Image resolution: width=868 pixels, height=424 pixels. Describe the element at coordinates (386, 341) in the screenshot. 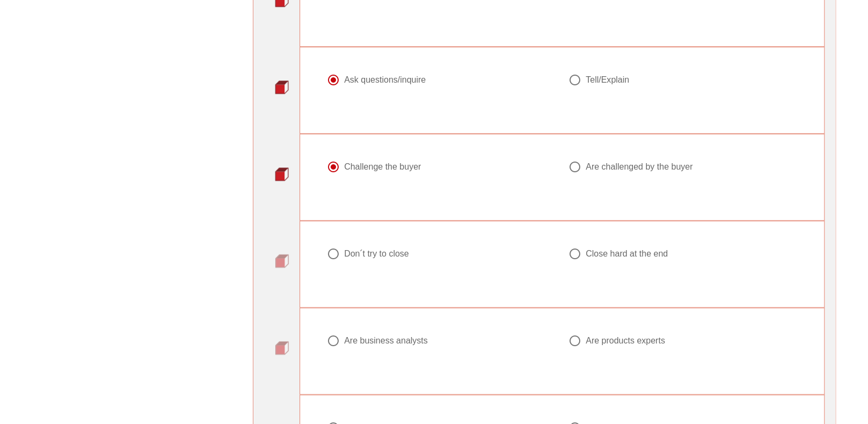

I see `div: Are business analysts` at that location.